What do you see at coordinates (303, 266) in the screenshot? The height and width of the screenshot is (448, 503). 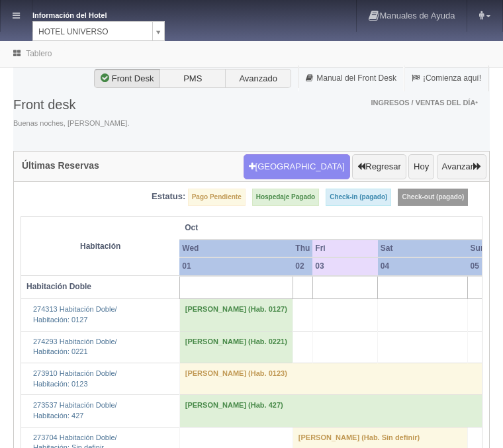 I see `th: 02` at bounding box center [303, 266].